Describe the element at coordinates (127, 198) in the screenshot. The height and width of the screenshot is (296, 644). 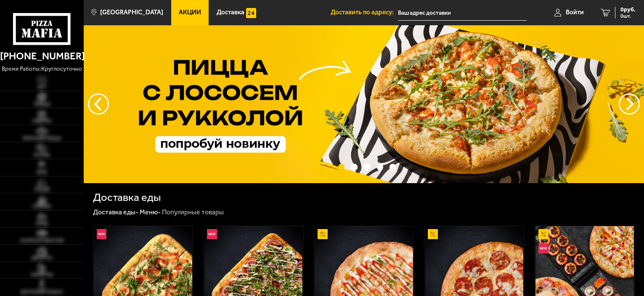
I see `h1: Доставка еды` at that location.